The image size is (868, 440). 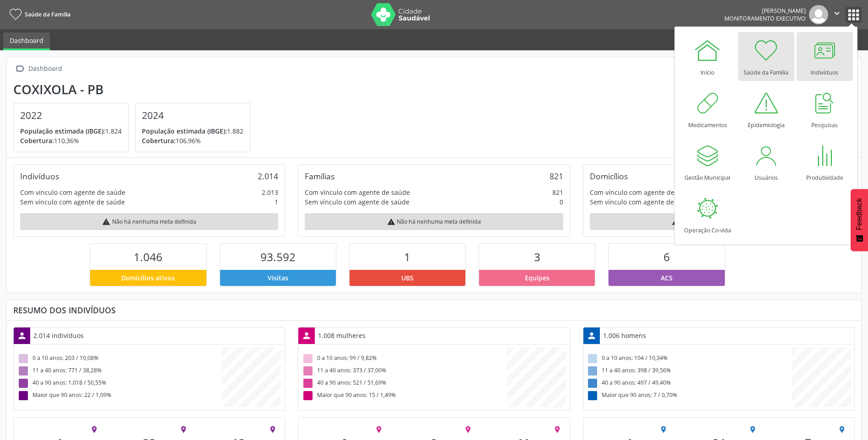 What do you see at coordinates (342, 335) in the screenshot?
I see `div: 1.008 mulheres` at bounding box center [342, 335].